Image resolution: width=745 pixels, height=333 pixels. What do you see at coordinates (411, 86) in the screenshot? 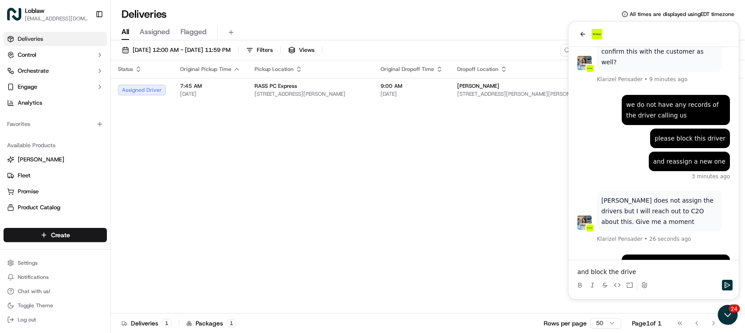
I see `span: 9:00 AM` at bounding box center [411, 86].